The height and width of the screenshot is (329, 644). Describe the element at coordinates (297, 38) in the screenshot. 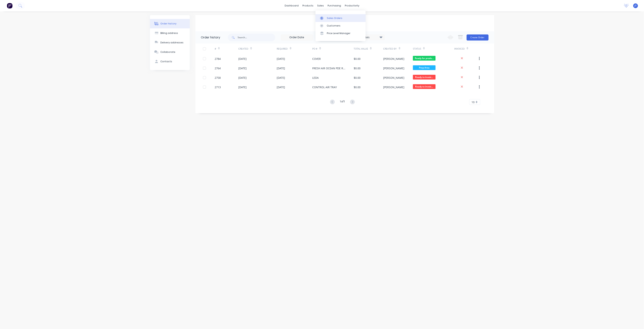

I see `input: Order Date` at that location.